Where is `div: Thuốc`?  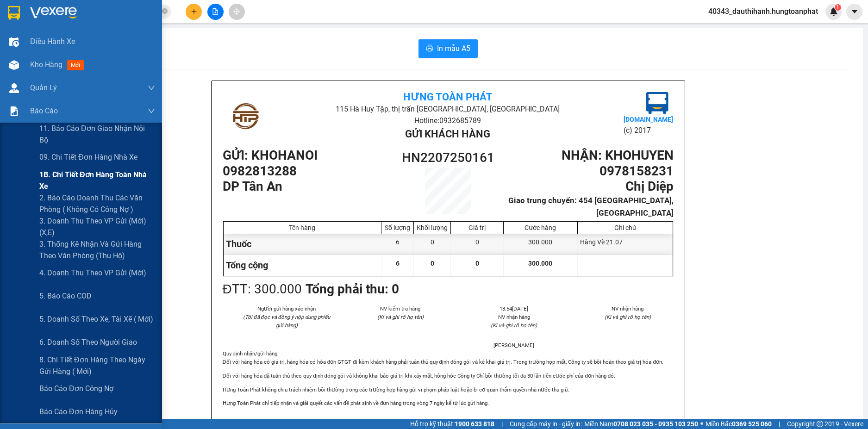 div: Thuốc is located at coordinates (303, 244).